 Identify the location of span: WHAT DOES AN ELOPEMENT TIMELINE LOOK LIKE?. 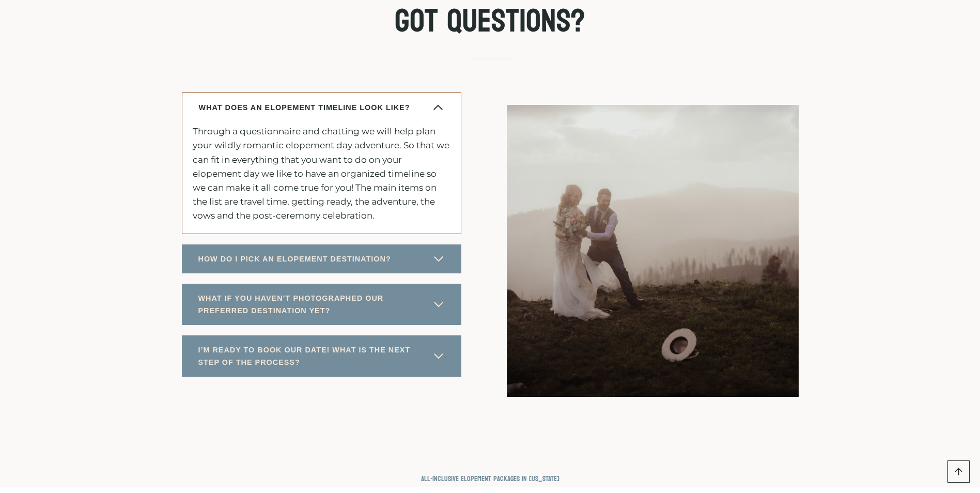
(304, 108).